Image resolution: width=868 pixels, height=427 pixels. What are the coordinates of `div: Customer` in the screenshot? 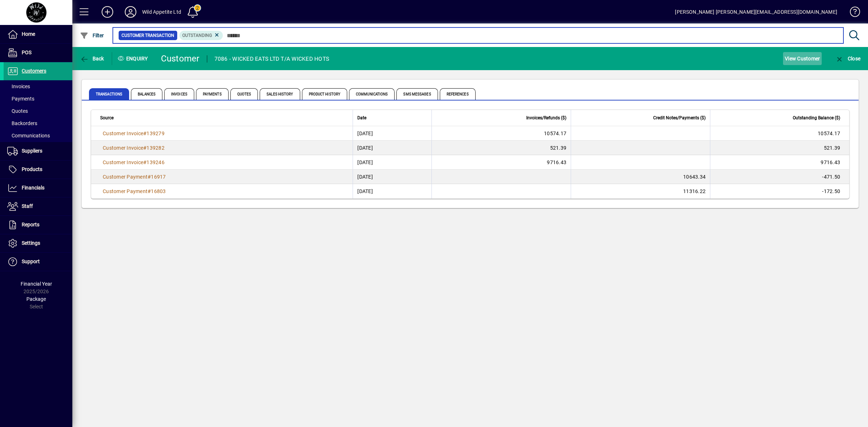 It's located at (180, 58).